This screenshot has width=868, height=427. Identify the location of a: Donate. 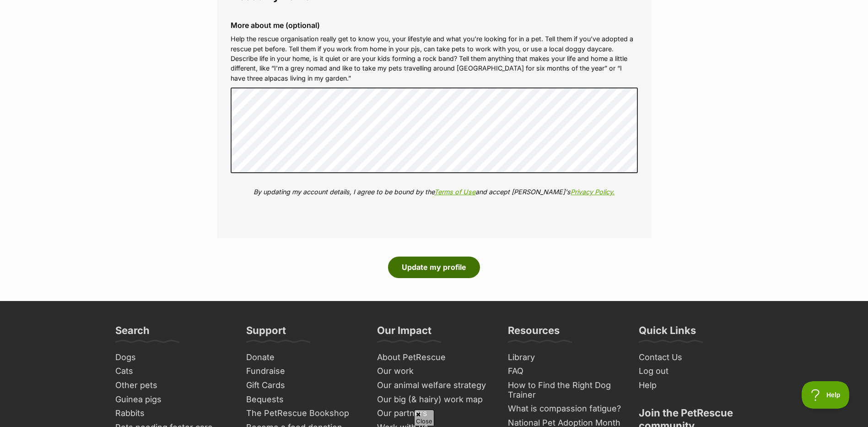
(303, 357).